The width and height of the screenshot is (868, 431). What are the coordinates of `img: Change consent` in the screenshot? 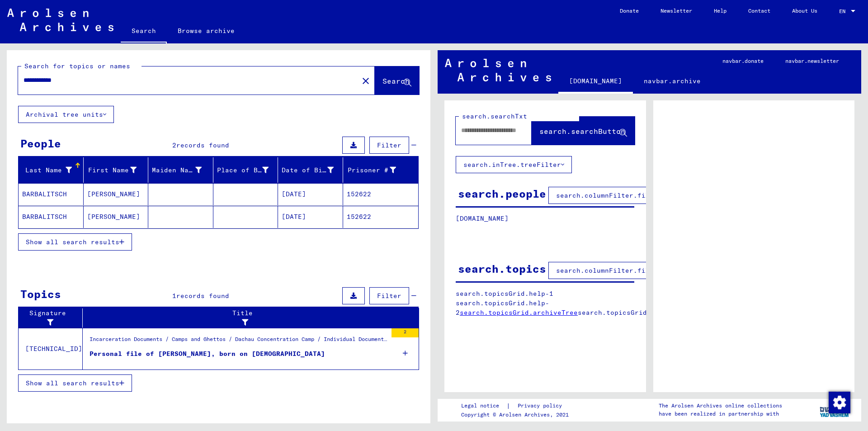 It's located at (840, 402).